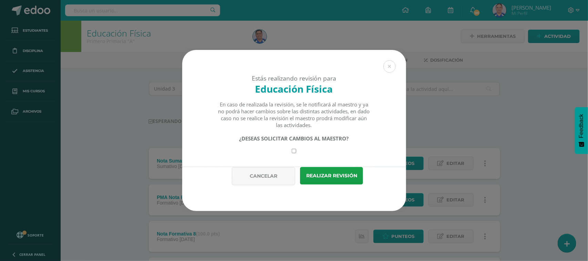 The width and height of the screenshot is (588, 261). I want to click on div: En caso de realizada la revisión, se le notificará al maestro y ya no podrá hacer cambios sobre l..., so click(294, 115).